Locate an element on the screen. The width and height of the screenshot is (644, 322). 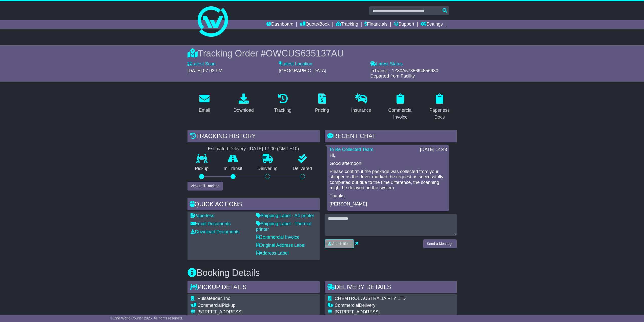
div: RECENT CHAT is located at coordinates (391, 137).